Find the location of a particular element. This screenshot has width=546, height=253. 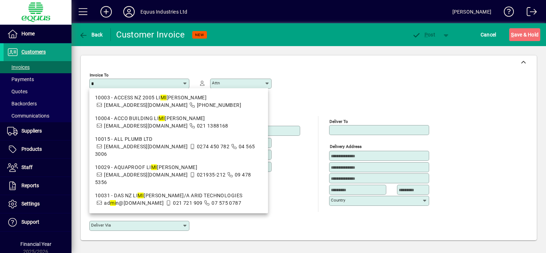

span: Reports is located at coordinates (30, 185).